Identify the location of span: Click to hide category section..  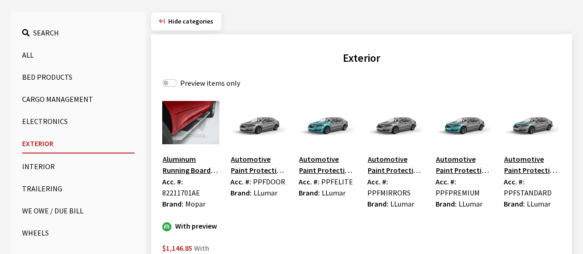
(191, 21).